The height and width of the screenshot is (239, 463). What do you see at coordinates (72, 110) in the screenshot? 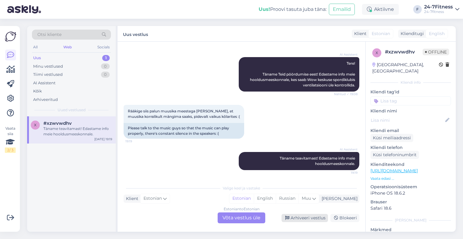
I see `span: Uued vestlused` at bounding box center [72, 110].